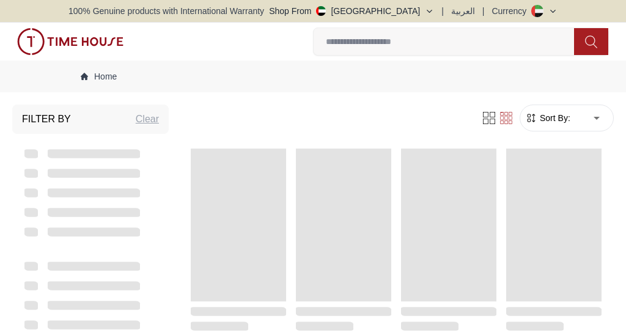 This screenshot has width=626, height=332. Describe the element at coordinates (463, 11) in the screenshot. I see `span: العربية` at that location.